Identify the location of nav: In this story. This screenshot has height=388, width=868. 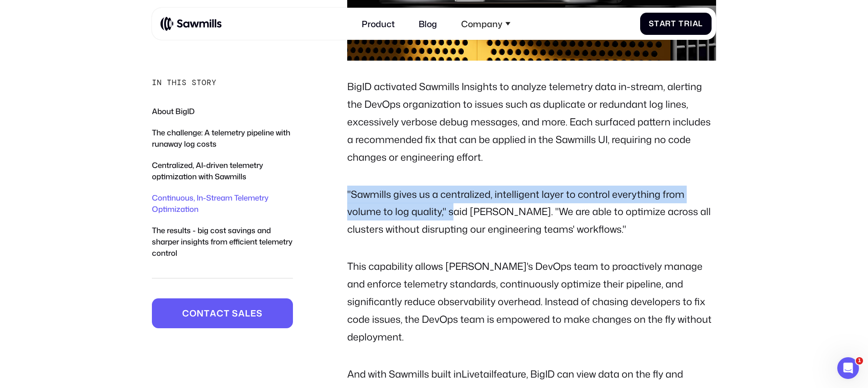
(223, 192).